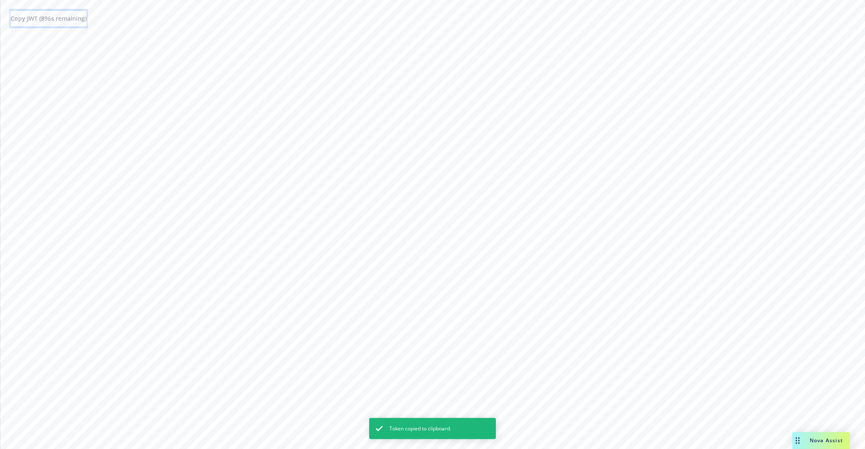 This screenshot has width=865, height=449. Describe the element at coordinates (826, 440) in the screenshot. I see `span: Nova Assist` at that location.